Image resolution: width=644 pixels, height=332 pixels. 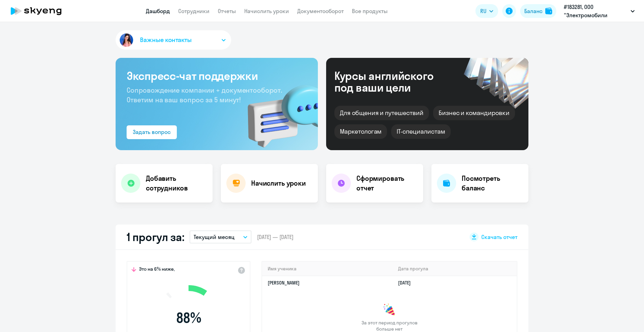 I want to click on a: Отчеты, so click(x=227, y=11).